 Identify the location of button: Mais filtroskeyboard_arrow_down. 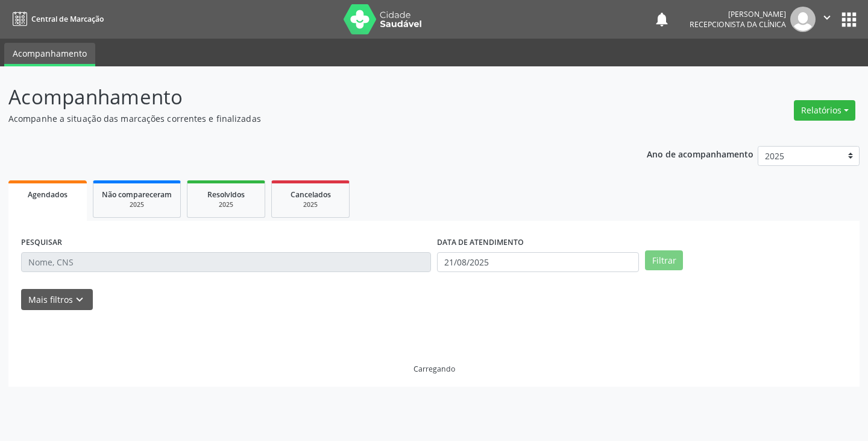
(57, 299).